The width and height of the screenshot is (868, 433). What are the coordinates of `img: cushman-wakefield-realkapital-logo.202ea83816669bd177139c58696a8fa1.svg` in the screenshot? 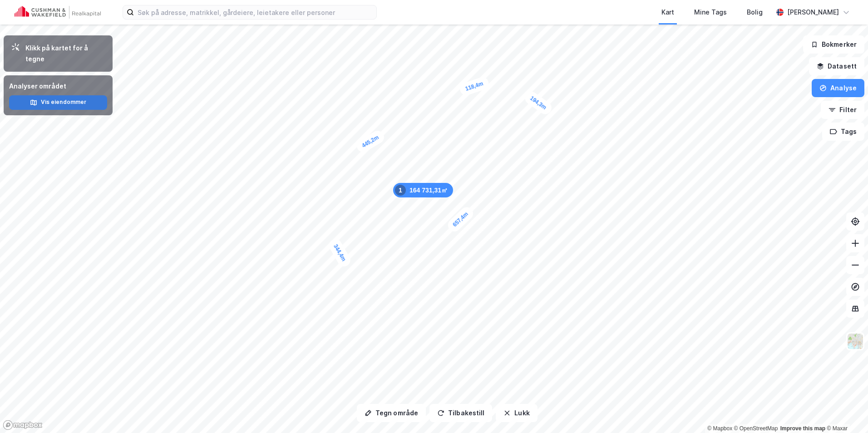 It's located at (57, 12).